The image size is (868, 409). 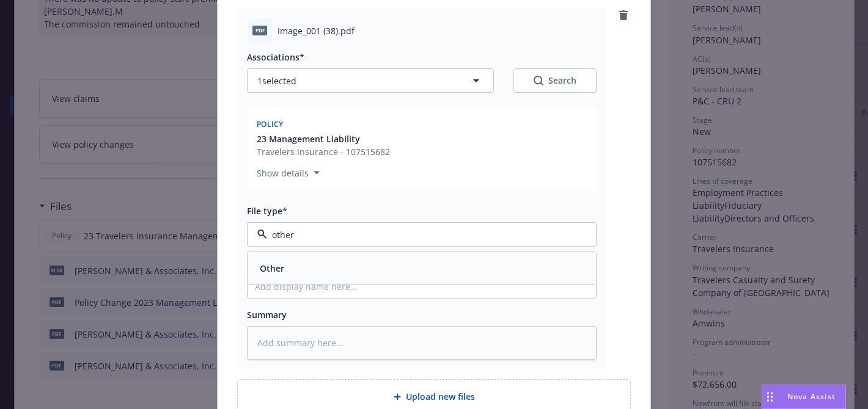 I want to click on span: Nova Assist, so click(x=811, y=396).